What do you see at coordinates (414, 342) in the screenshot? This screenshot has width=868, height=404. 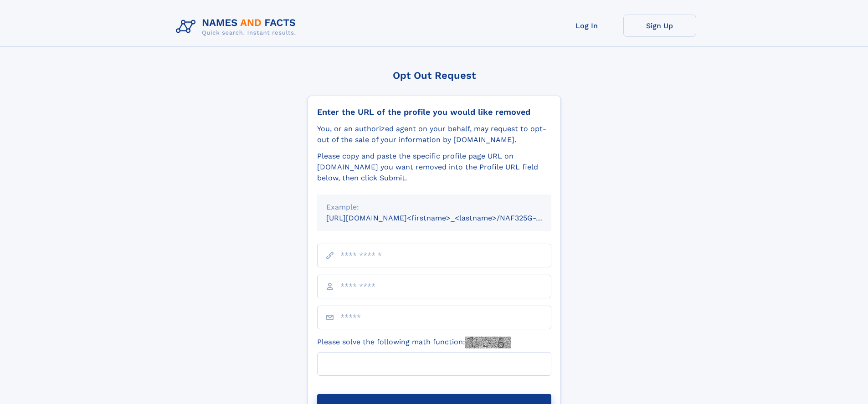 I see `label: Please solve the following math function:` at bounding box center [414, 342].